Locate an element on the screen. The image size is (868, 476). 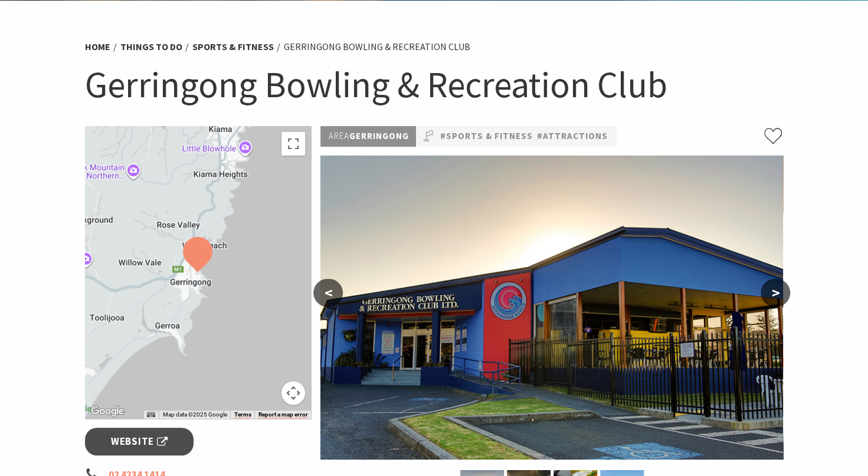
span: Website is located at coordinates (139, 441).